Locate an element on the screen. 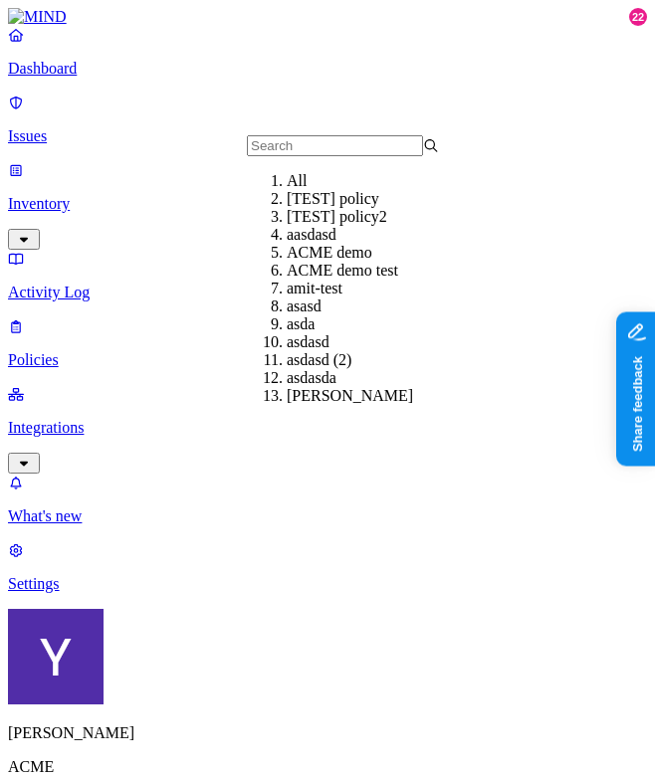 This screenshot has height=778, width=655. a: Integrations is located at coordinates (327, 428).